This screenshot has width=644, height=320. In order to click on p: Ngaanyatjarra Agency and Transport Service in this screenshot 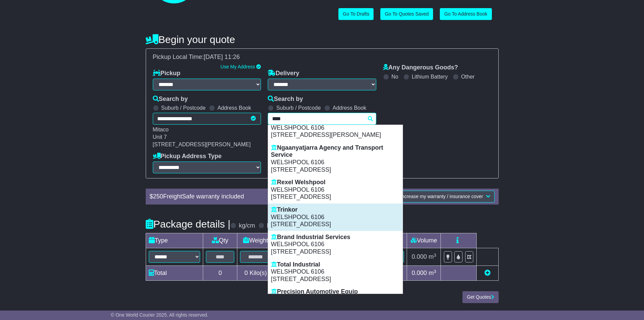, I will do `click(335, 151)`.